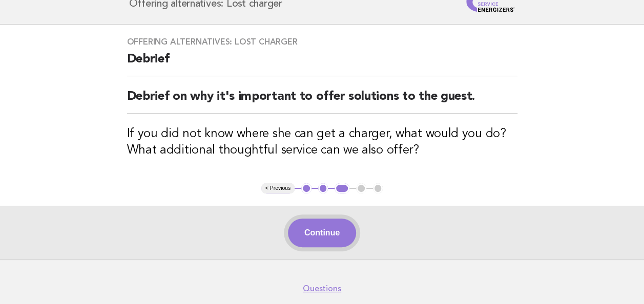 Image resolution: width=644 pixels, height=304 pixels. What do you see at coordinates (278, 189) in the screenshot?
I see `button: < Previous` at bounding box center [278, 189].